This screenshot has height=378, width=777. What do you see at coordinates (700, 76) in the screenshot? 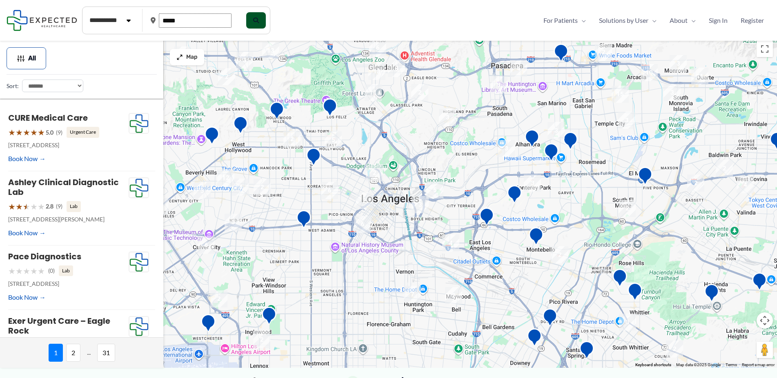
I see `div: 11` at bounding box center [700, 76].